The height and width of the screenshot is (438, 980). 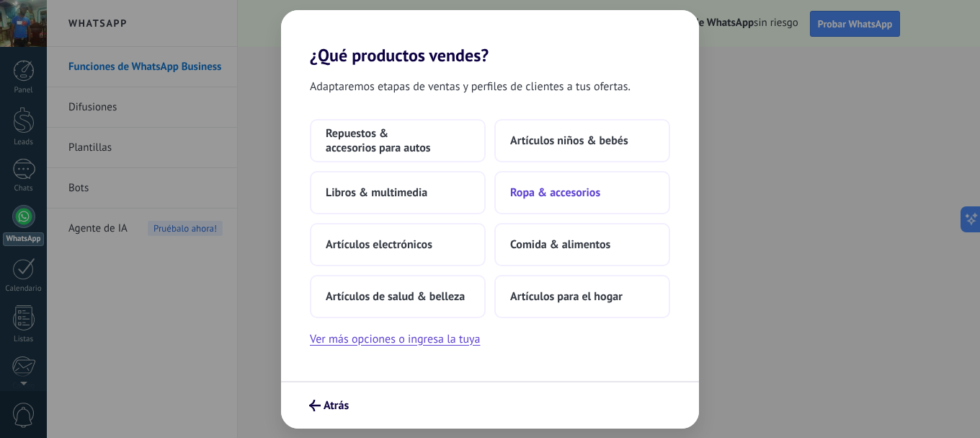 I want to click on span: Ropa & accesorios, so click(x=555, y=193).